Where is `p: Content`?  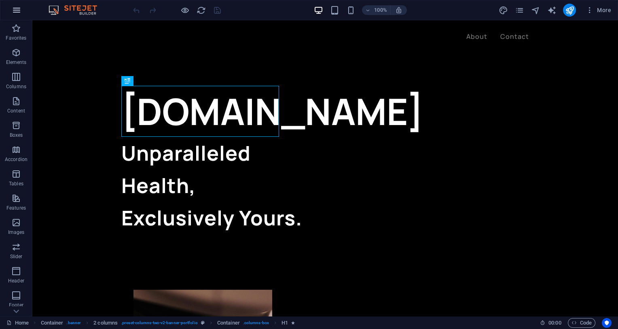 p: Content is located at coordinates (16, 111).